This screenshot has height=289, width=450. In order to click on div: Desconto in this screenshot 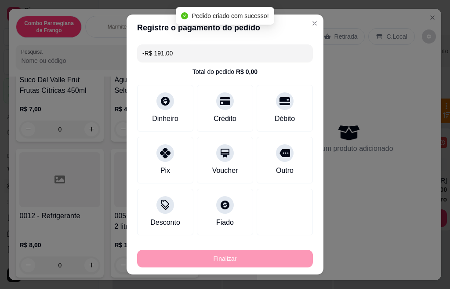, I will do `click(165, 222)`.